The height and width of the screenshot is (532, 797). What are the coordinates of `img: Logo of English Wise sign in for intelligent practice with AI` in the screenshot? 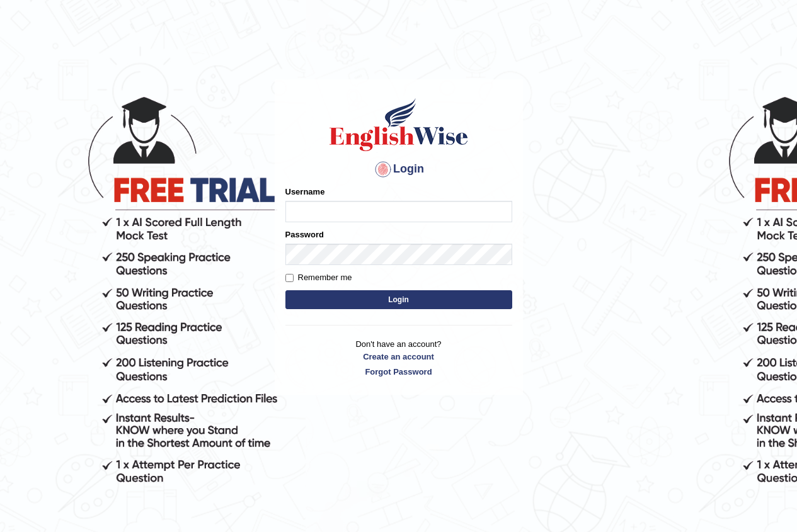 It's located at (399, 125).